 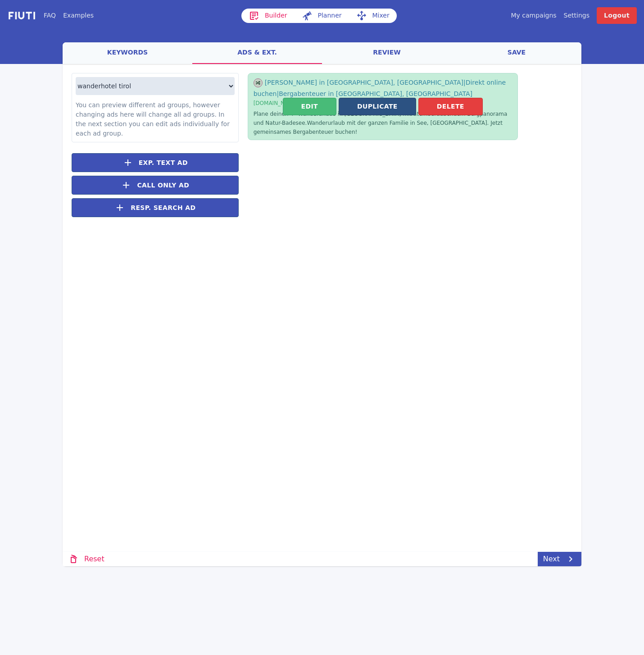 What do you see at coordinates (163, 163) in the screenshot?
I see `span: Exp. Text Ad` at bounding box center [163, 163].